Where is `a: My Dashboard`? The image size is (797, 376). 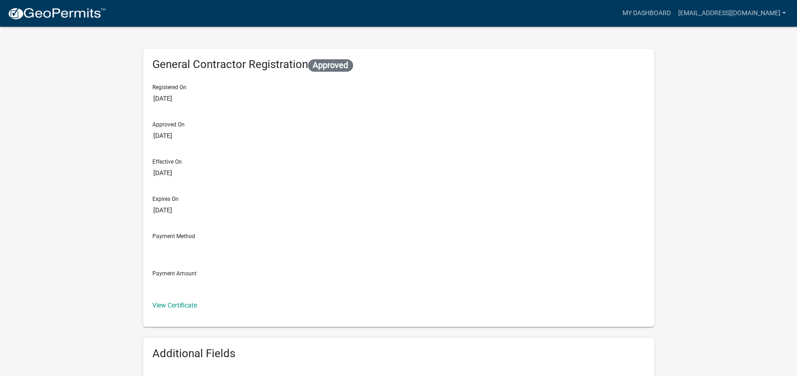
a: My Dashboard is located at coordinates (646, 13).